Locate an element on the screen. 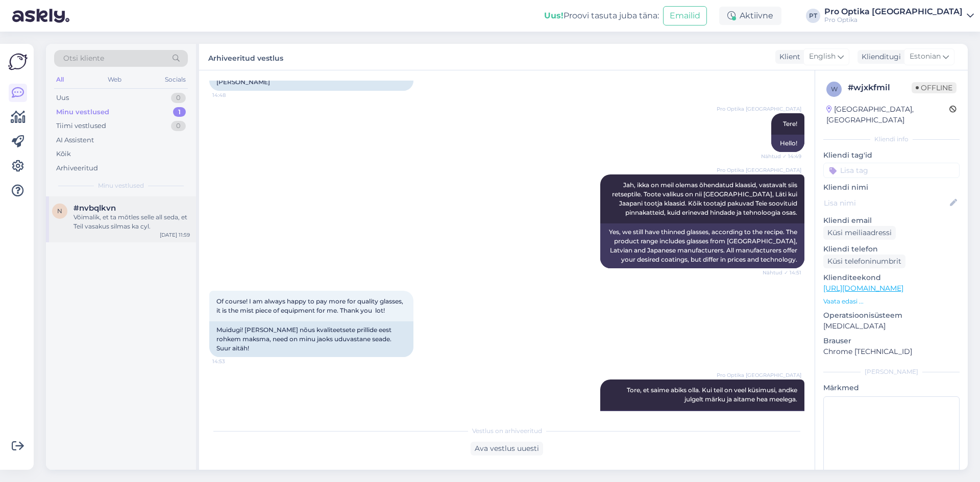 This screenshot has height=482, width=980. div: Hello! is located at coordinates (787, 143).